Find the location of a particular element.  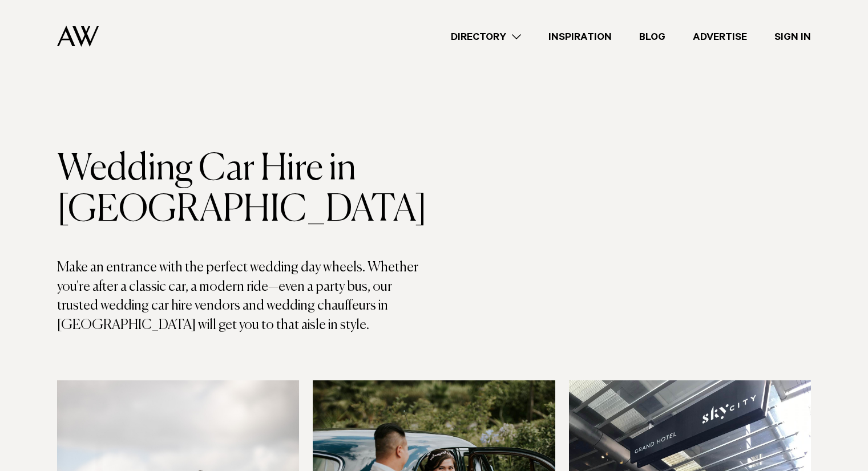

a: Directory is located at coordinates (486, 37).